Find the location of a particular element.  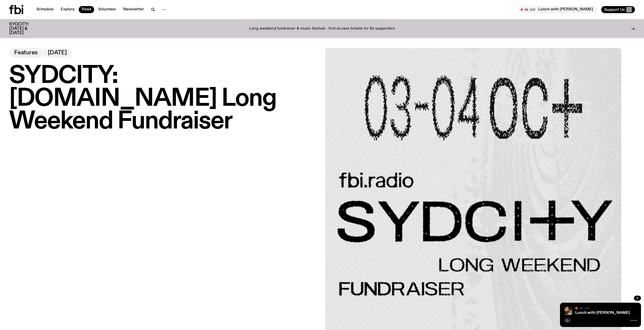

a: SLC lunch cover is located at coordinates (568, 311).